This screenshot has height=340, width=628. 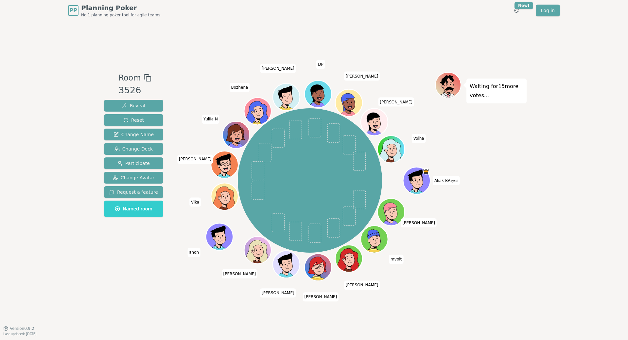 I want to click on span: No.1 planning poker tool for agile teams, so click(x=121, y=15).